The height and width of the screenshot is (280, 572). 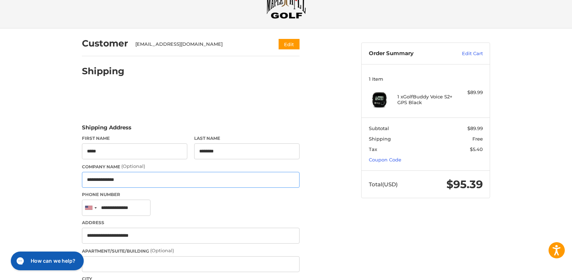 What do you see at coordinates (91, 208) in the screenshot?
I see `div: United States: +1` at bounding box center [91, 208].